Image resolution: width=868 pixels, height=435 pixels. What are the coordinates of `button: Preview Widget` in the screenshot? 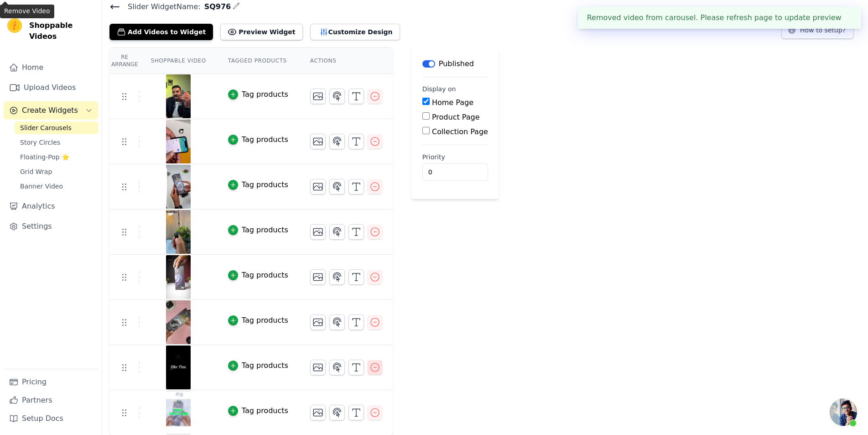 It's located at (261, 32).